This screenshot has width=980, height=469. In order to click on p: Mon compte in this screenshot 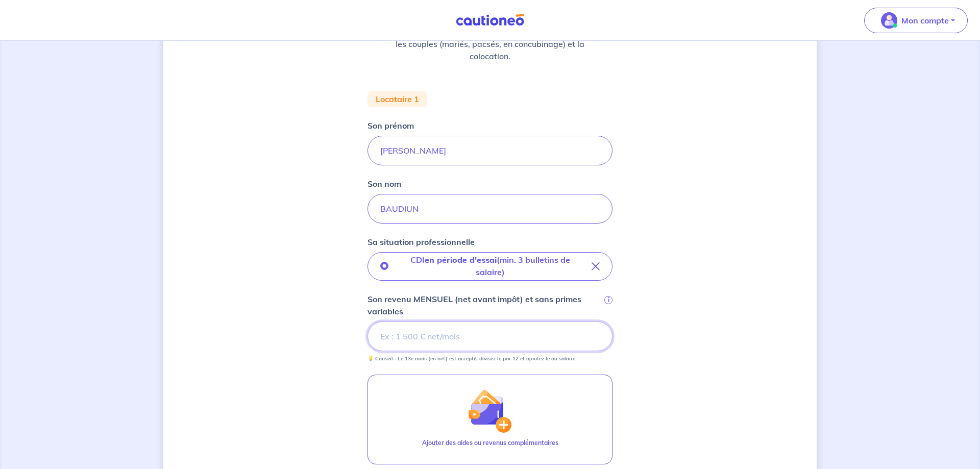, I will do `click(925, 20)`.